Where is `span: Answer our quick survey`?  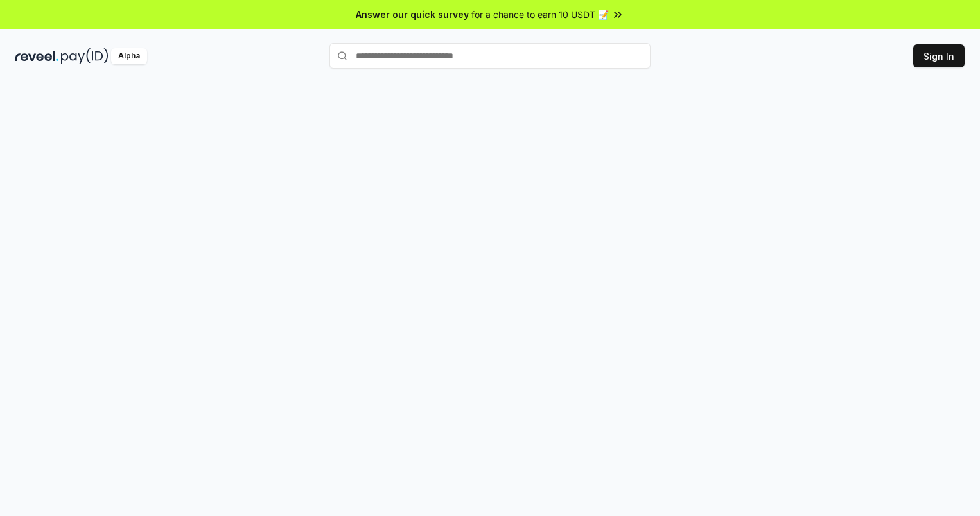
span: Answer our quick survey is located at coordinates (412, 14).